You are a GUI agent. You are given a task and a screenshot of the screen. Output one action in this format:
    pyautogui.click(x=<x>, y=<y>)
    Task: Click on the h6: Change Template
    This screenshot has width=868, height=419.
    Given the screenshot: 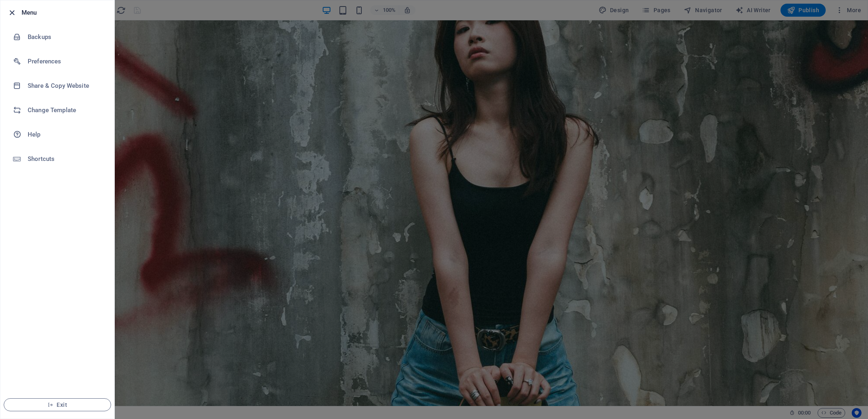 What is the action you would take?
    pyautogui.click(x=65, y=111)
    